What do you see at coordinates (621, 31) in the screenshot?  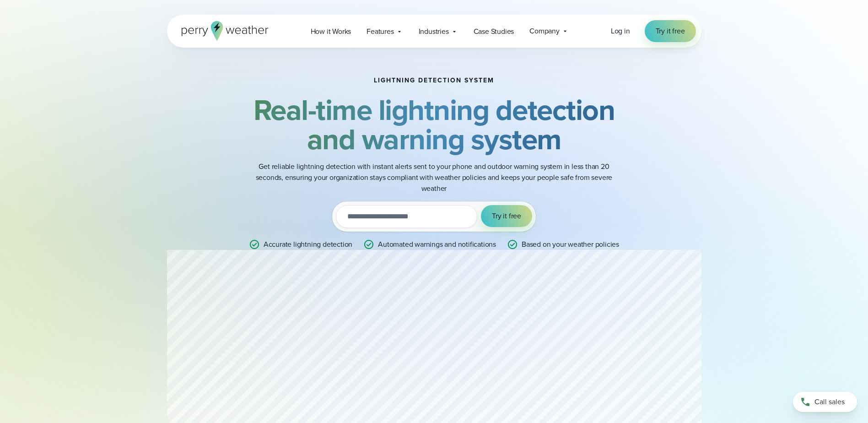 I see `span: Log in` at bounding box center [621, 31].